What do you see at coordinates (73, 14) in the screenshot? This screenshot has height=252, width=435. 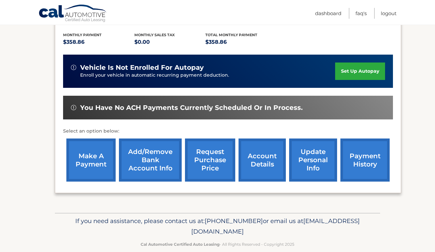 I see `a: Cal Automotive` at bounding box center [73, 14].